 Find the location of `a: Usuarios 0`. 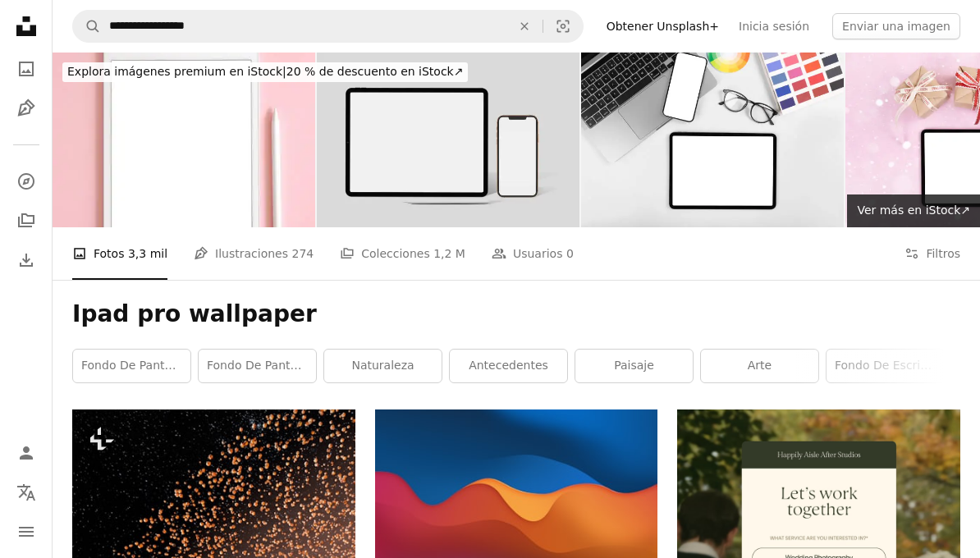

a: Usuarios 0 is located at coordinates (533, 253).